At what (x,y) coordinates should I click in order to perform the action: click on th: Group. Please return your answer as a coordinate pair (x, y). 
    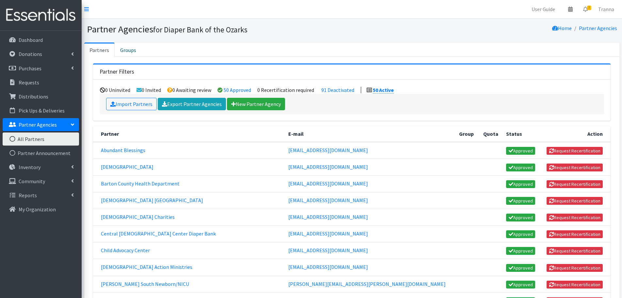
    Looking at the image, I should click on (467, 134).